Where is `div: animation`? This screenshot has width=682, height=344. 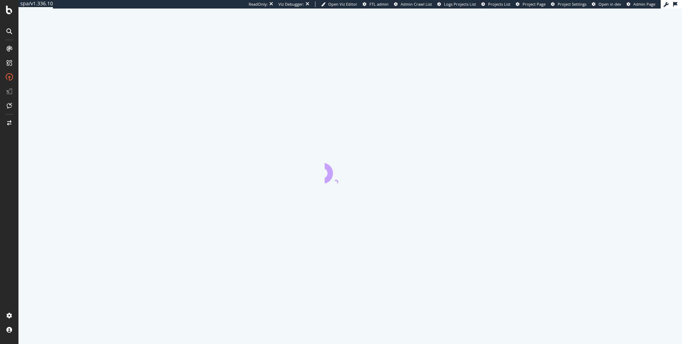
div: animation is located at coordinates (350, 171).